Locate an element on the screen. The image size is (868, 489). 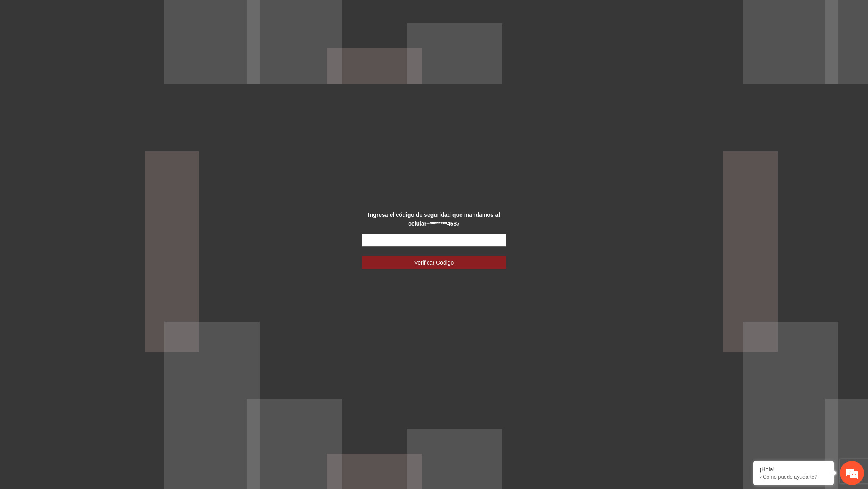
span: Estamos en línea. is located at coordinates (78, 148).